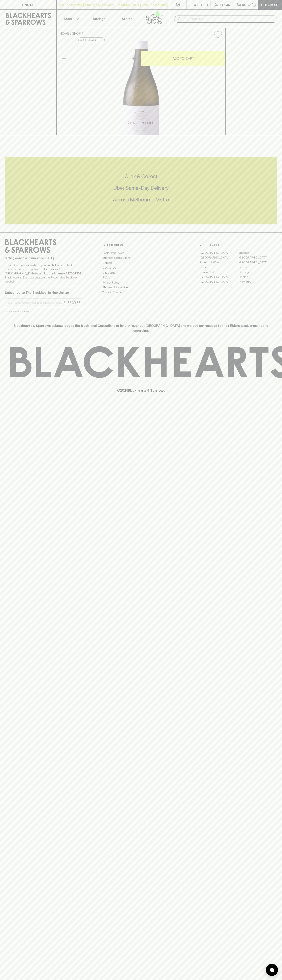  Describe the element at coordinates (64, 33) in the screenshot. I see `a: HOME` at that location.